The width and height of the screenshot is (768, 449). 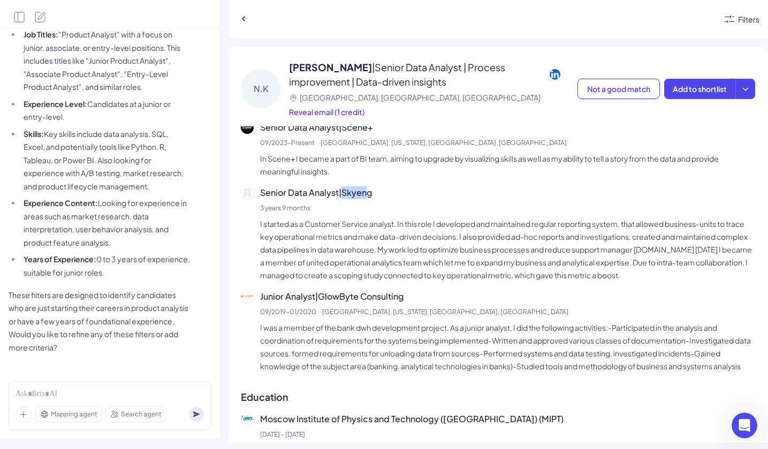 I want to click on button: Open Side Panel, so click(x=19, y=17).